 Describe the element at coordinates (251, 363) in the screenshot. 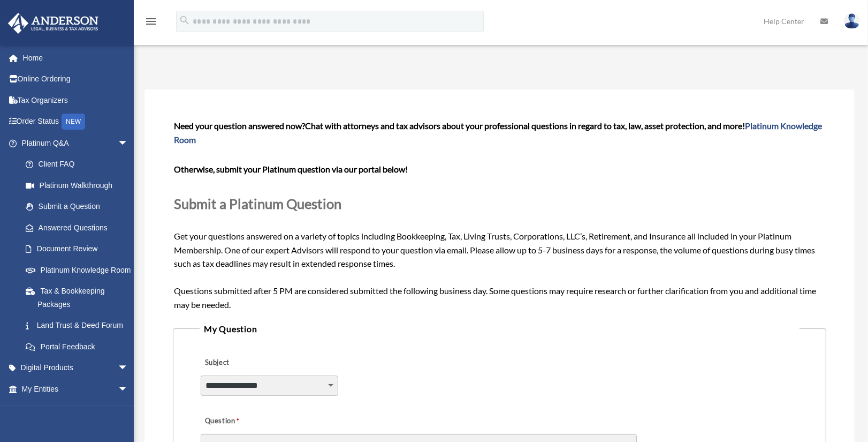

I see `label: Subject` at that location.